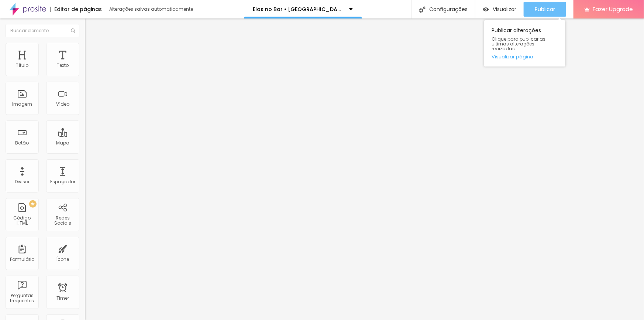 This screenshot has width=644, height=320. Describe the element at coordinates (525, 43) in the screenshot. I see `div: Publicar alterações` at that location.